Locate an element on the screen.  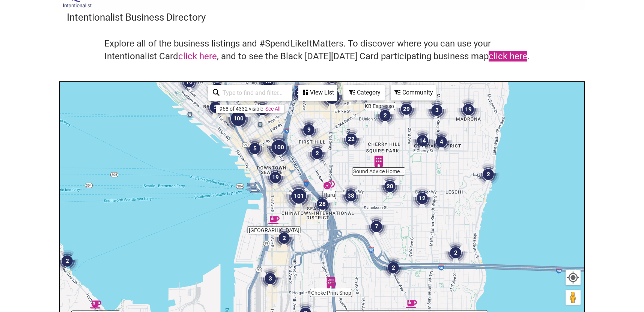
button: Your Location is located at coordinates (573, 277).